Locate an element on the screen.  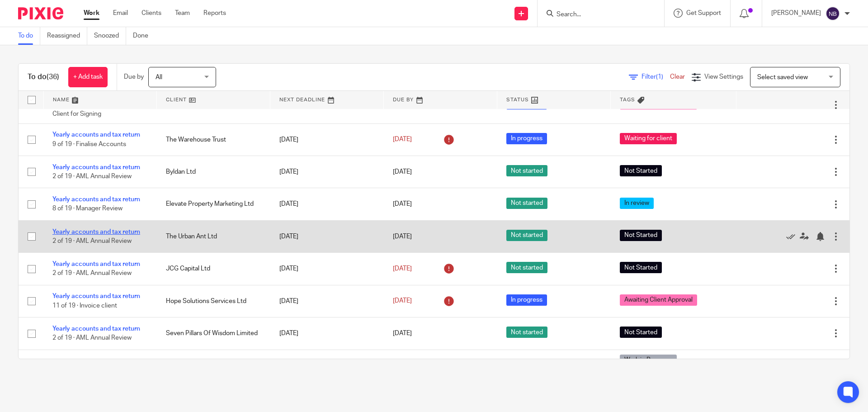
span: (1) is located at coordinates (659, 77).